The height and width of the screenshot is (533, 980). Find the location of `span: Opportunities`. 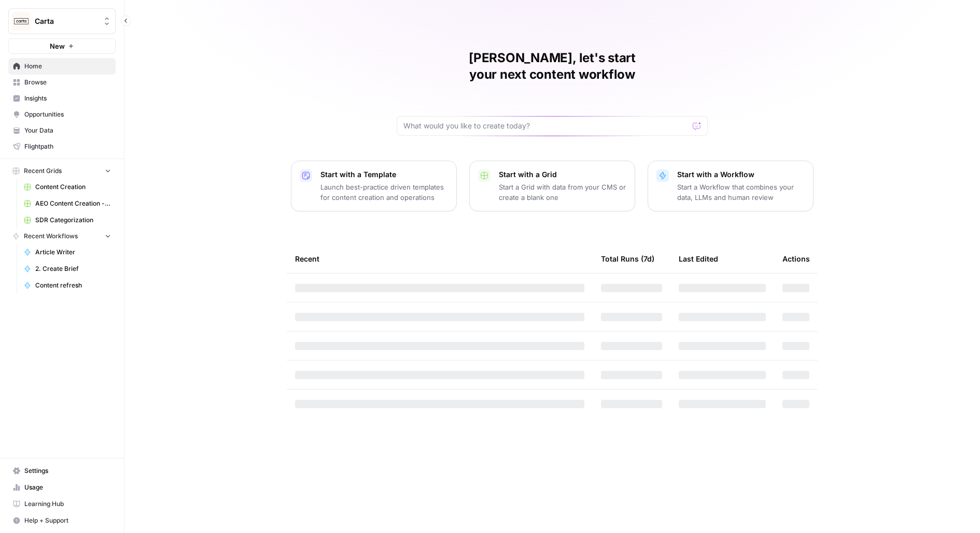

span: Opportunities is located at coordinates (68, 115).